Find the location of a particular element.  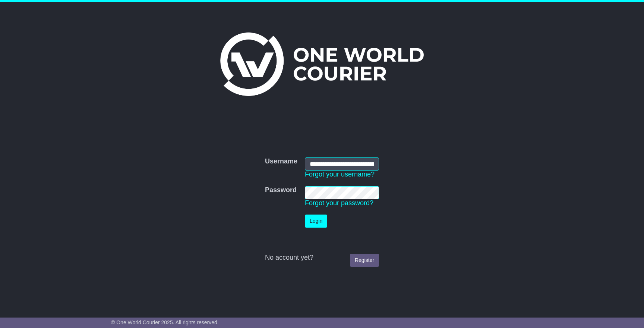

img: One World is located at coordinates (322, 64).